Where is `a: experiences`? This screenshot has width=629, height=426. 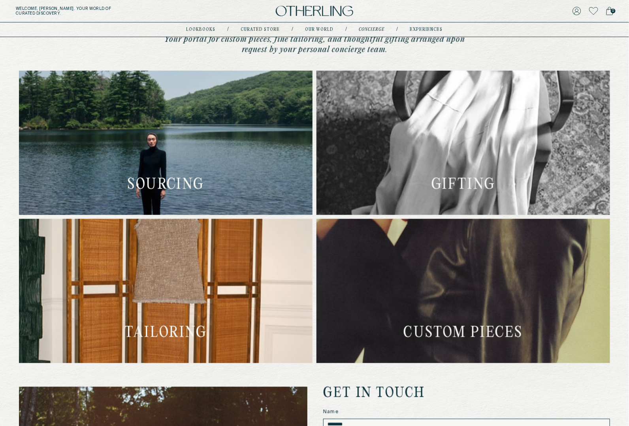
a: experiences is located at coordinates (426, 30).